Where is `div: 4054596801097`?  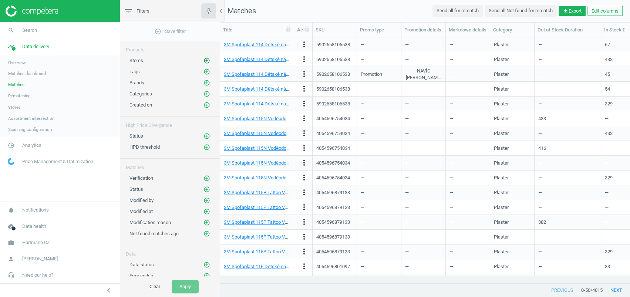
div: 4054596801097 is located at coordinates (333, 267).